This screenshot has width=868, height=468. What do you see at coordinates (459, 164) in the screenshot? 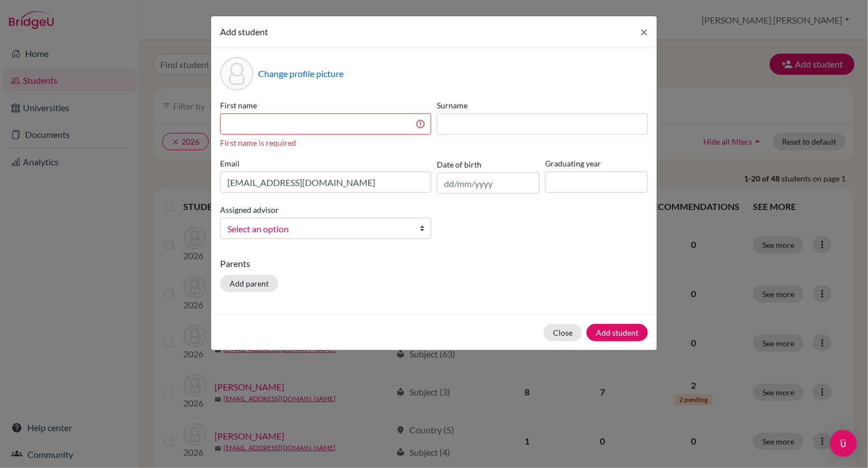
I see `label: Date of birth` at bounding box center [459, 164].